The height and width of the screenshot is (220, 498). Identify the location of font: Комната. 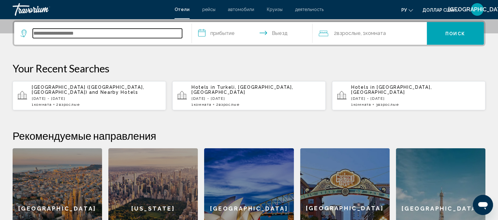
(375, 33).